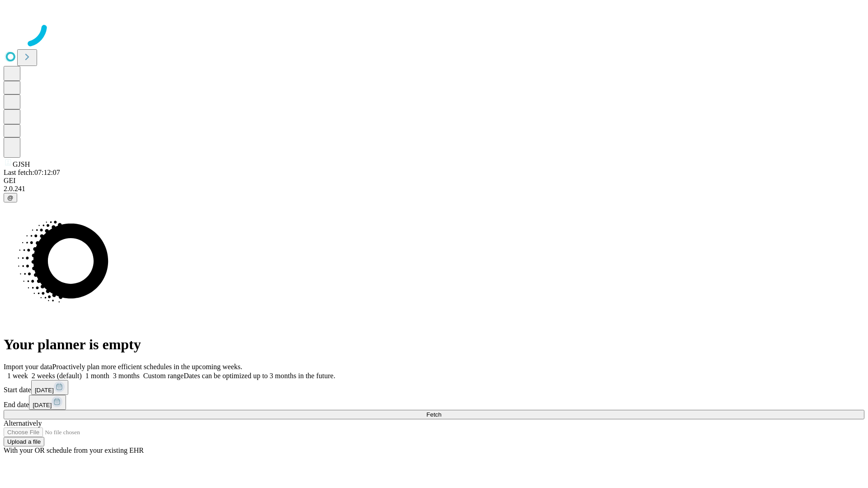 This screenshot has height=488, width=868. What do you see at coordinates (434, 414) in the screenshot?
I see `button: Fetch` at bounding box center [434, 414].